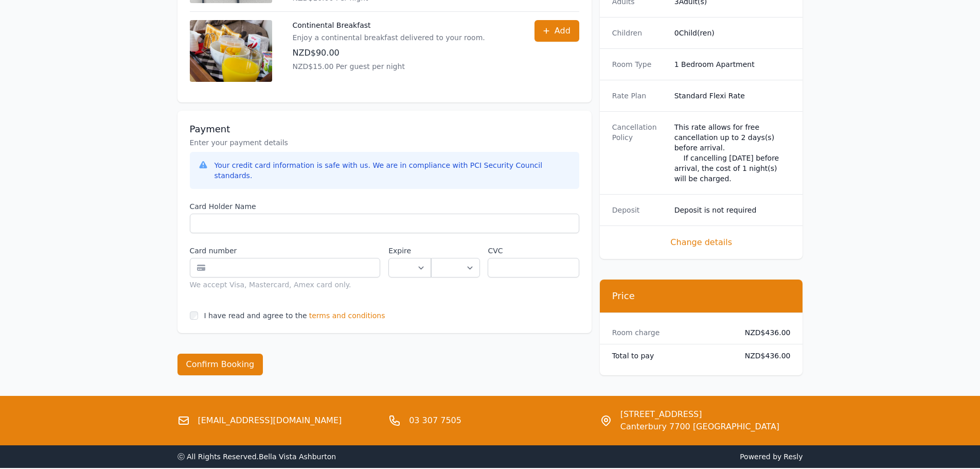 This screenshot has width=980, height=469. I want to click on img: Continental Breakfast, so click(230, 51).